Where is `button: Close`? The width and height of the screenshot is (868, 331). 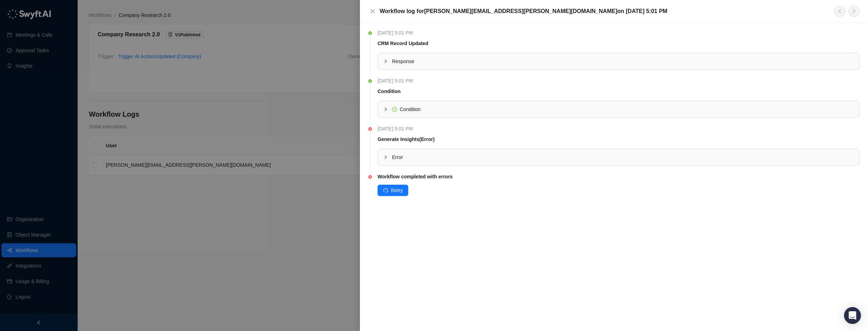
button: Close is located at coordinates (373, 11).